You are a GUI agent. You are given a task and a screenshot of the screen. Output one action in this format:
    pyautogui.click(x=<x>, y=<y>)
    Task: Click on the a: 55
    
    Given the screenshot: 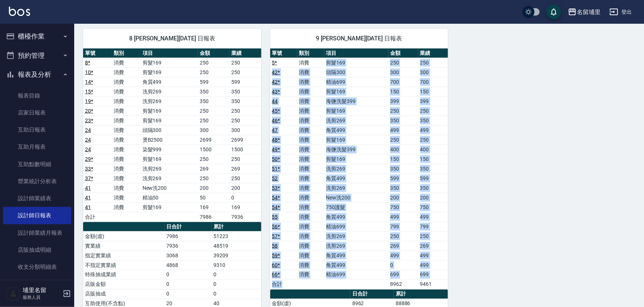 What is the action you would take?
    pyautogui.click(x=275, y=217)
    